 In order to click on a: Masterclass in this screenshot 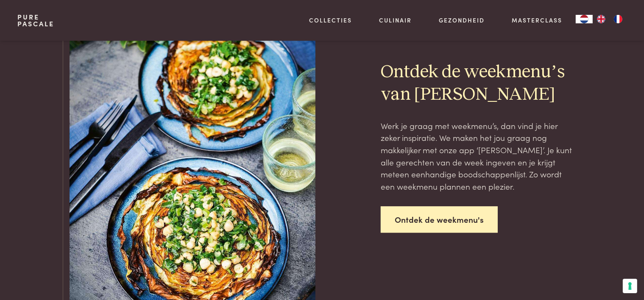, I will do `click(537, 20)`.